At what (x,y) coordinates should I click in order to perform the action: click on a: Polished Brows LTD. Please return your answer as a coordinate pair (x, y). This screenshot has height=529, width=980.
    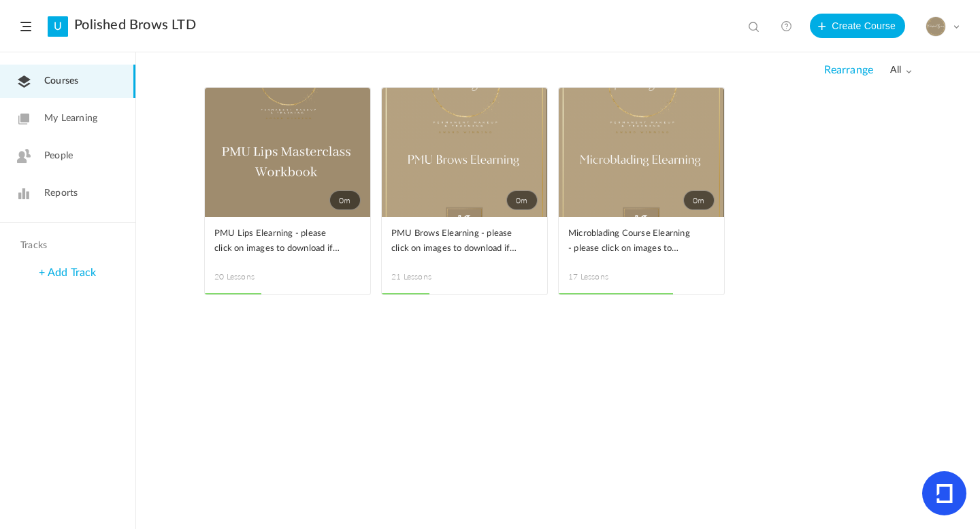
    Looking at the image, I should click on (135, 25).